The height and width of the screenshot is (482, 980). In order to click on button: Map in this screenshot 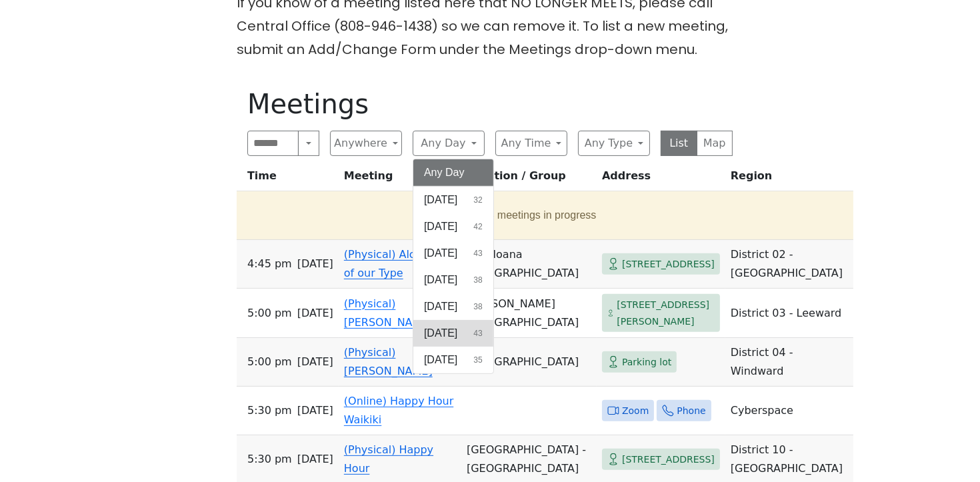, I will do `click(714, 144)`.